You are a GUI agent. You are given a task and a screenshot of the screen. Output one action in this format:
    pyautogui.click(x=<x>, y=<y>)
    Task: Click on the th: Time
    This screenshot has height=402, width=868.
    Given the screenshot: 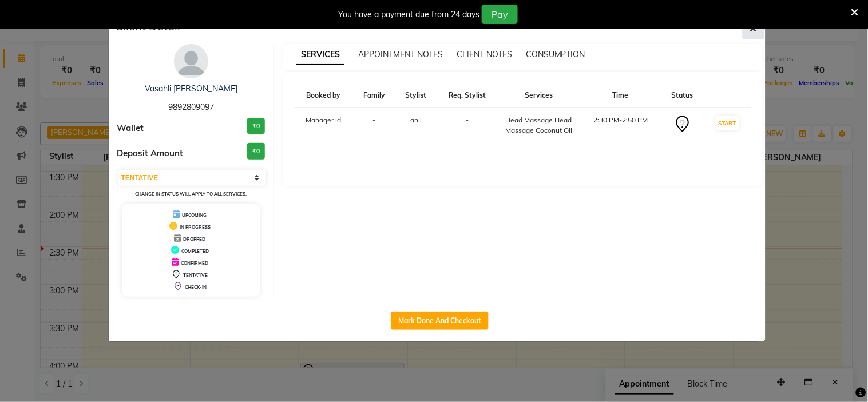 What is the action you would take?
    pyautogui.click(x=621, y=96)
    